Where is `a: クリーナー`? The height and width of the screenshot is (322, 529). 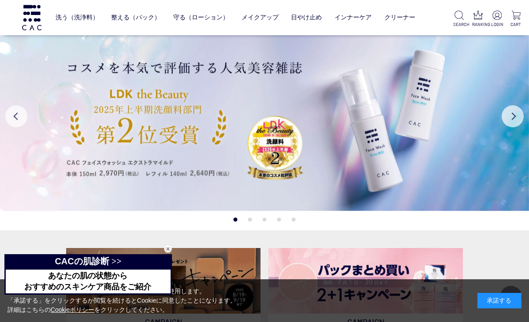
a: クリーナー is located at coordinates (400, 17).